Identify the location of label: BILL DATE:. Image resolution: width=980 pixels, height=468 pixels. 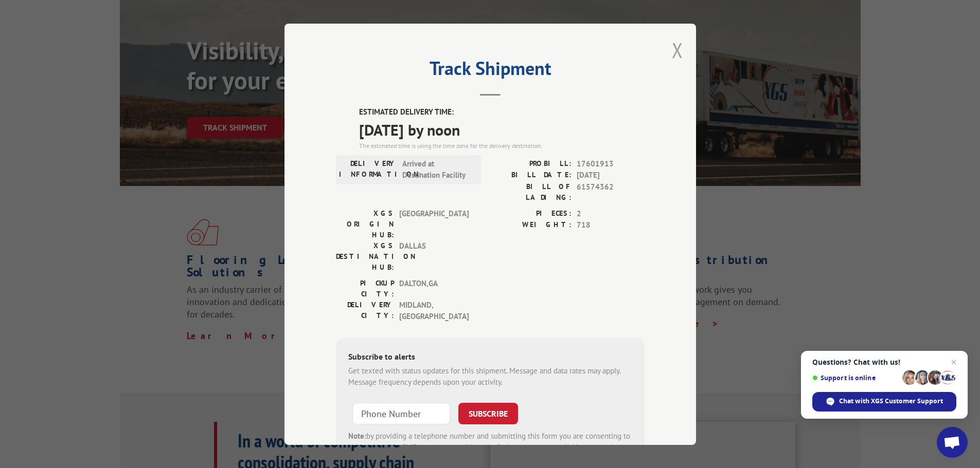
(531, 176).